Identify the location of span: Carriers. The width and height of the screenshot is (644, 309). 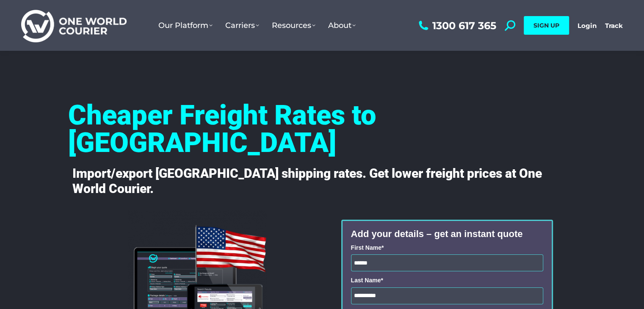
(242, 25).